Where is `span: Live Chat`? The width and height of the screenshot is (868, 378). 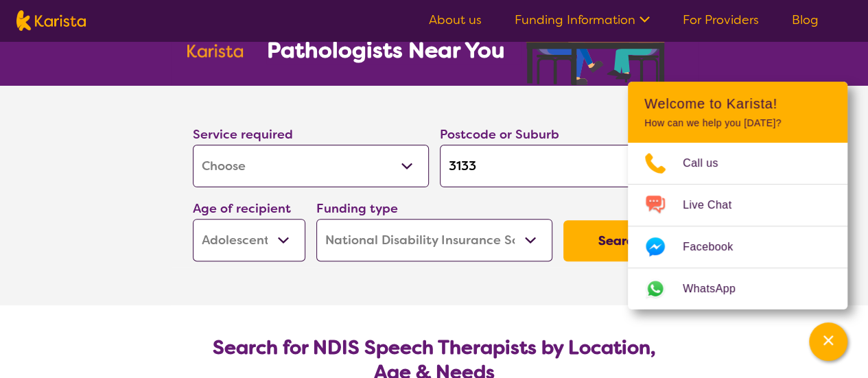
span: Live Chat is located at coordinates (715, 205).